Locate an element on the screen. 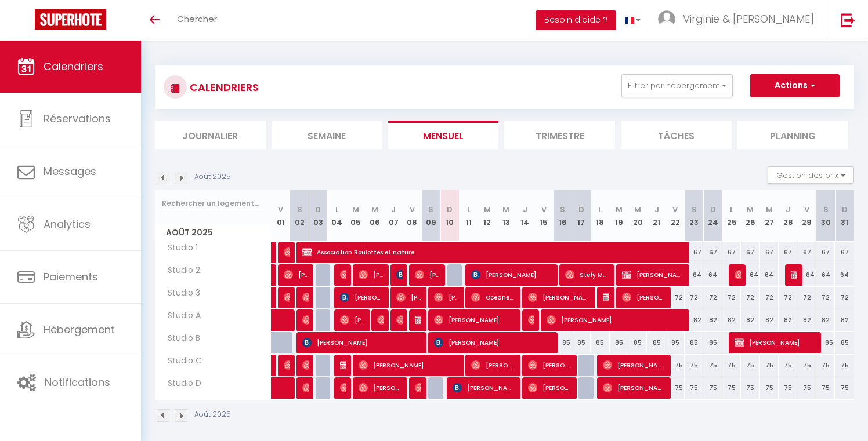 This screenshot has width=868, height=441. th: 04 is located at coordinates (337, 216).